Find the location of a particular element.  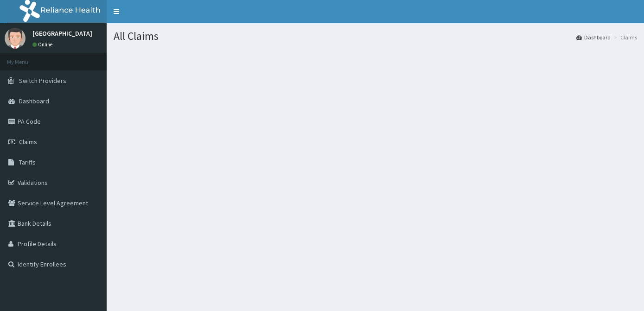

li: Claims is located at coordinates (624, 37).